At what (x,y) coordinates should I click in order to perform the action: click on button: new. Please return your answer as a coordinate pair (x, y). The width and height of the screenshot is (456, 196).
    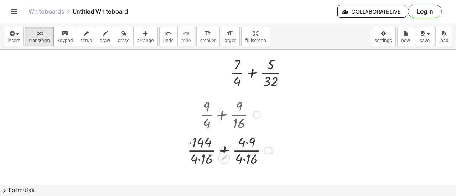
    Looking at the image, I should click on (406, 36).